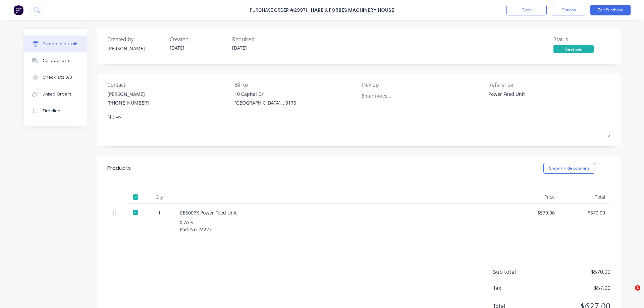  I want to click on button: Show / Hide columns, so click(569, 168).